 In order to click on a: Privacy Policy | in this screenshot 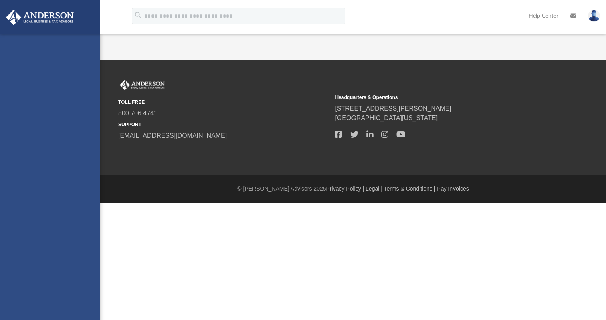, I will do `click(345, 189)`.